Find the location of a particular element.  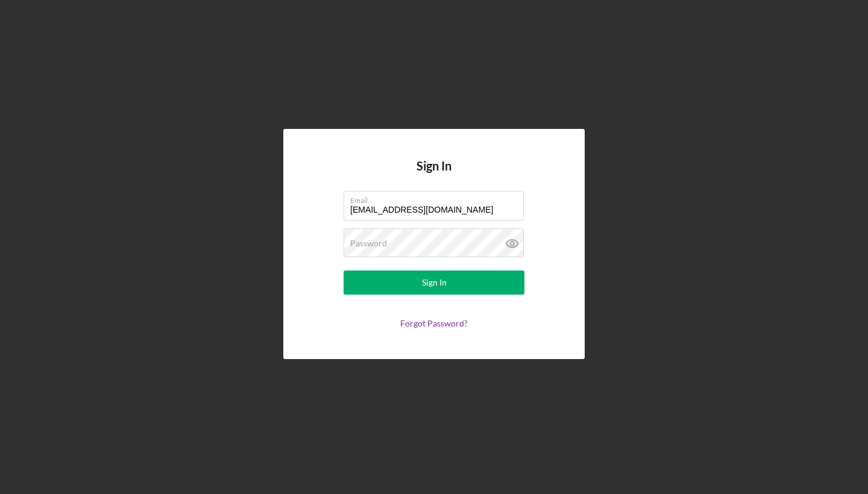

label: Password is located at coordinates (369, 243).